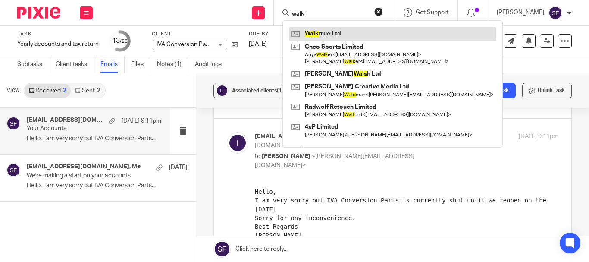 The height and width of the screenshot is (262, 589). I want to click on label: Due by, so click(268, 34).